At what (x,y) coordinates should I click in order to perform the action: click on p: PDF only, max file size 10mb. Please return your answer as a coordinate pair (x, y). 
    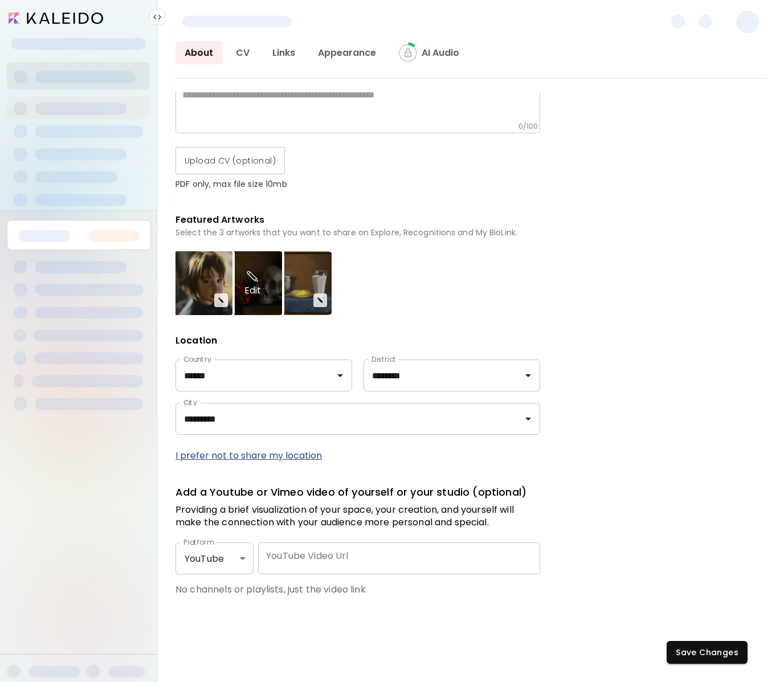
    Looking at the image, I should click on (358, 184).